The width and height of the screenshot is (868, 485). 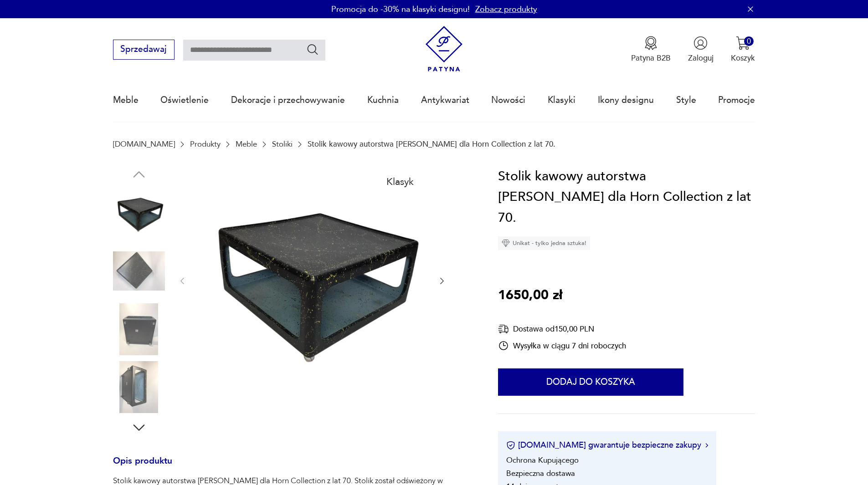 I want to click on li: Ochrona Kupującego, so click(x=542, y=460).